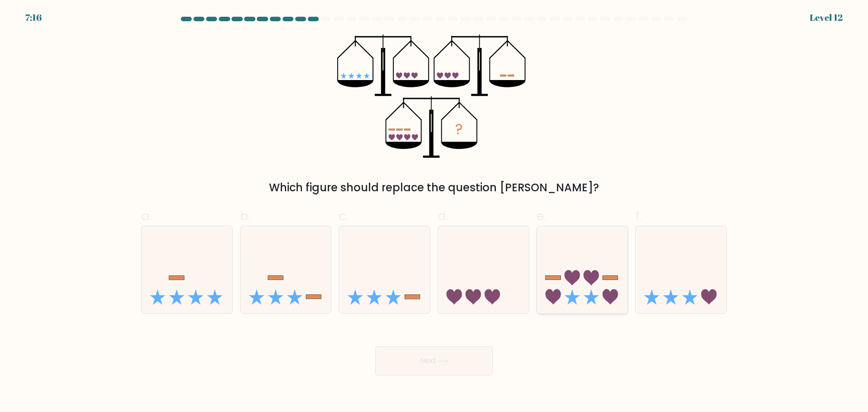 The width and height of the screenshot is (868, 412). What do you see at coordinates (146, 216) in the screenshot?
I see `span: a.` at bounding box center [146, 216].